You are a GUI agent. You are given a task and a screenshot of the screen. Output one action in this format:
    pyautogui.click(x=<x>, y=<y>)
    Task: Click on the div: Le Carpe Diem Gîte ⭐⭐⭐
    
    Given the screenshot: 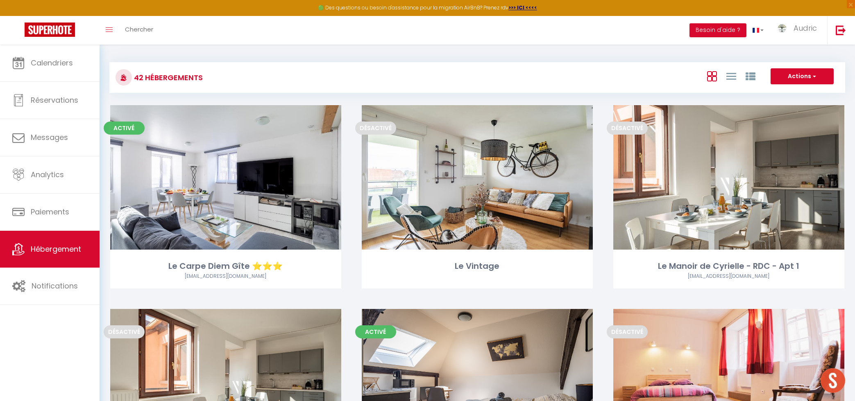 What is the action you would take?
    pyautogui.click(x=226, y=266)
    